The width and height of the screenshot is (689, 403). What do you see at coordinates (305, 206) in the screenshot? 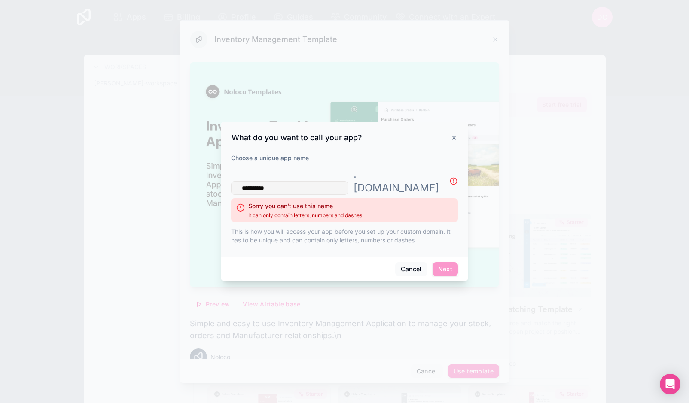
I see `h2: Sorry you can't use this name` at bounding box center [305, 206].